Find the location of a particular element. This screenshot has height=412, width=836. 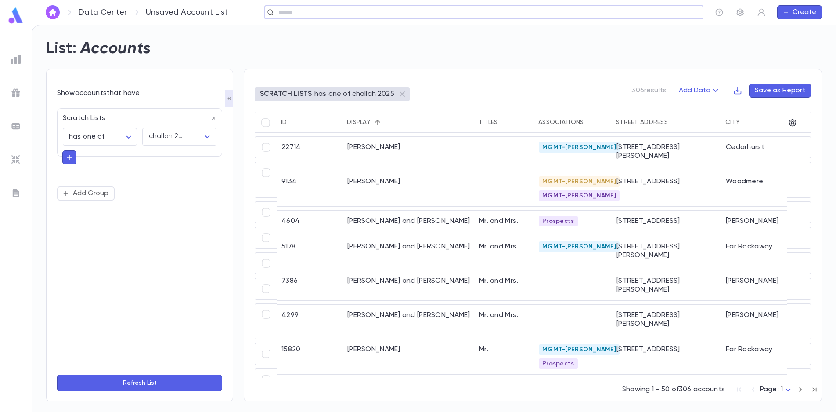

p: Show accounts that have is located at coordinates (140, 93).